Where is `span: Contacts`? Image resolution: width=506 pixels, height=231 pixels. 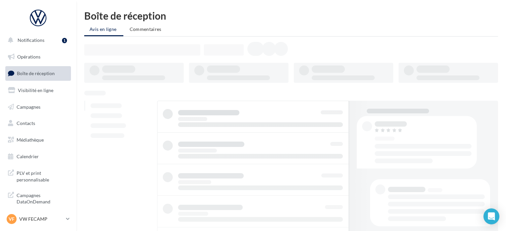 span: Contacts is located at coordinates (26, 123).